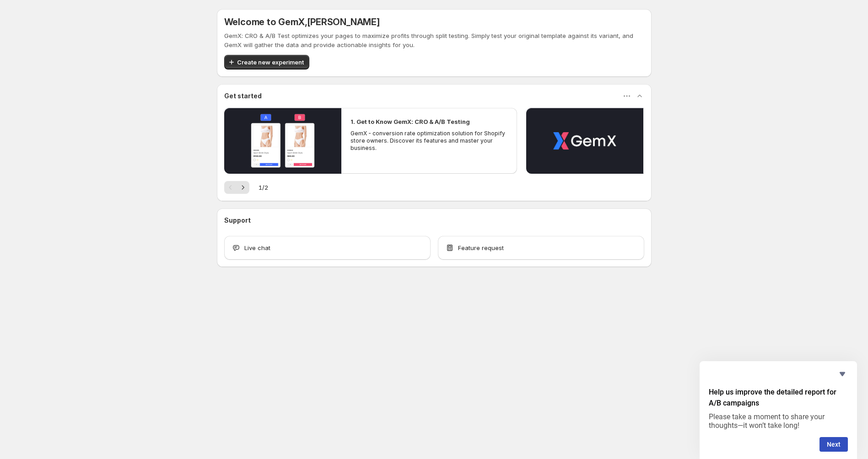 Image resolution: width=868 pixels, height=459 pixels. Describe the element at coordinates (270, 62) in the screenshot. I see `span: Create new experiment` at that location.